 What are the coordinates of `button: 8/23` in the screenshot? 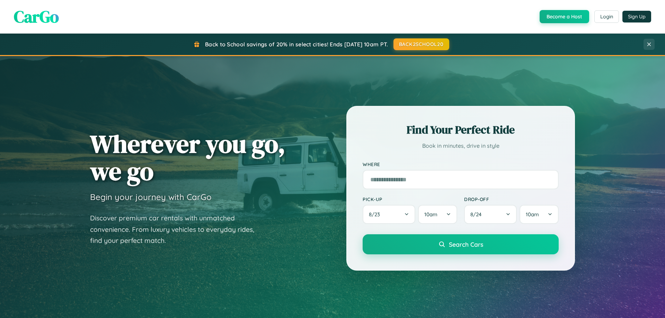 It's located at (389, 214).